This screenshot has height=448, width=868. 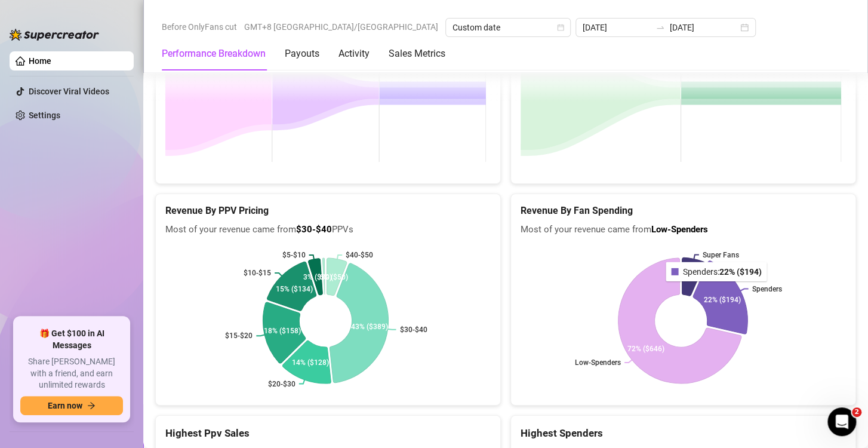 What do you see at coordinates (314, 229) in the screenshot?
I see `b: $30-$40` at bounding box center [314, 229].